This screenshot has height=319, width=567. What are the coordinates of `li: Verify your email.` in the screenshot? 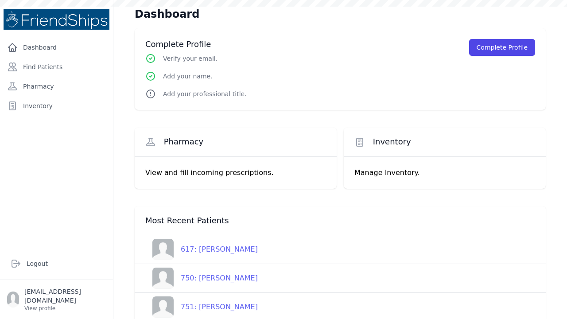 It's located at (196, 59).